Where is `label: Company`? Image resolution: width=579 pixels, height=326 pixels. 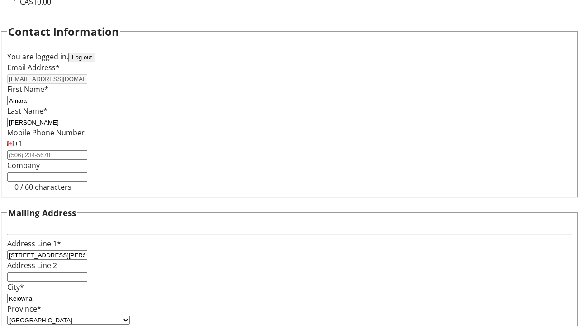
label: Company is located at coordinates (24, 165).